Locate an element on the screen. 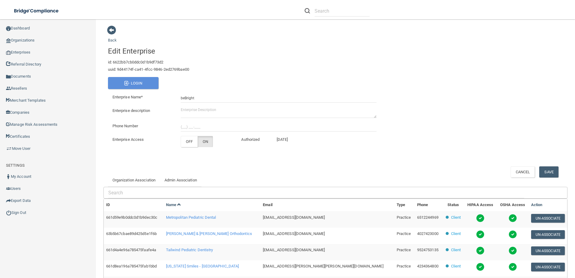 This screenshot has height=278, width=575. a: Back is located at coordinates (112, 36).